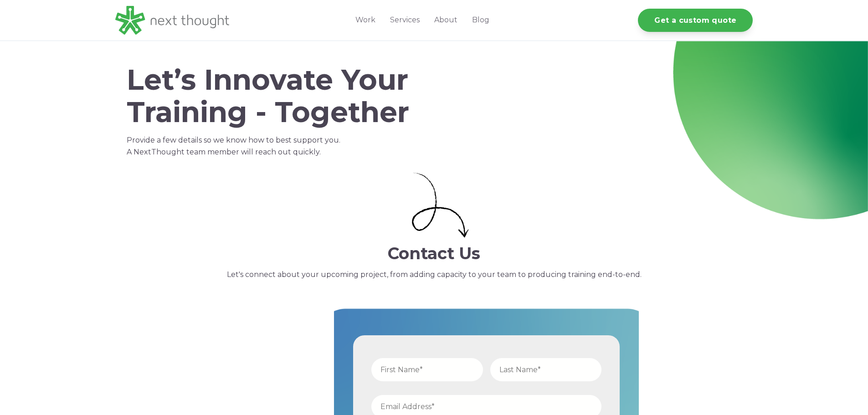 The height and width of the screenshot is (415, 868). I want to click on h2: Contact Us, so click(434, 253).